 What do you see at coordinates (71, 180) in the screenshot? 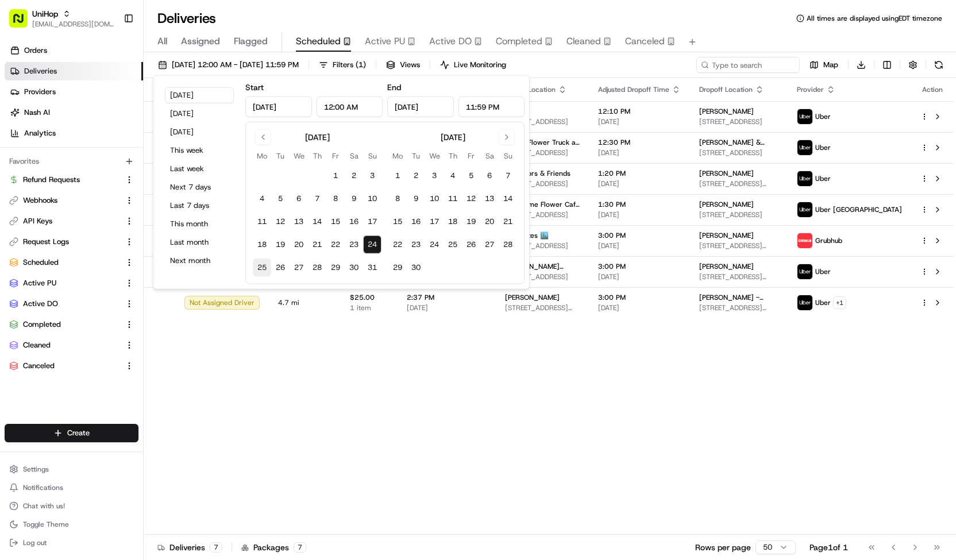
I see `button: Refund Requests` at bounding box center [71, 180].